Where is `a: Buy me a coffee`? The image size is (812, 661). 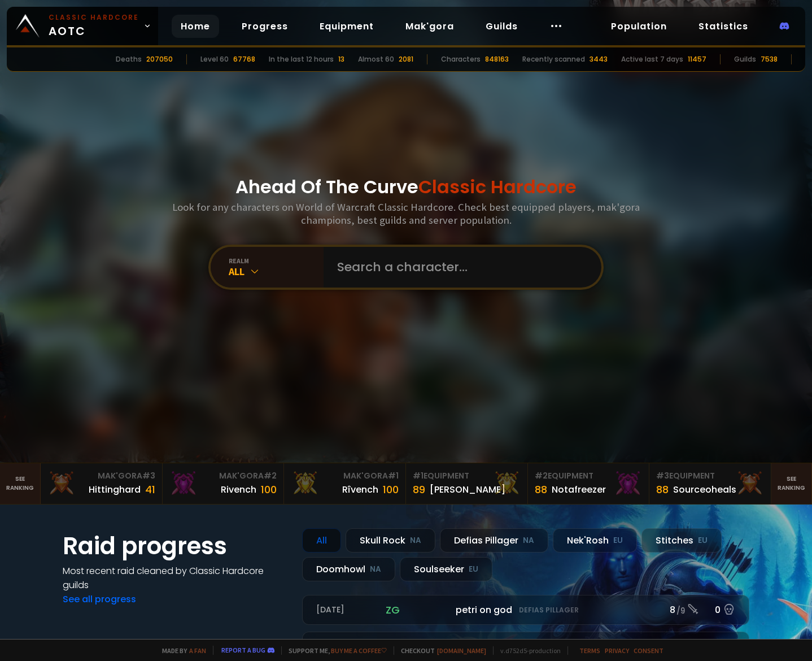 a: Buy me a coffee is located at coordinates (358, 650).